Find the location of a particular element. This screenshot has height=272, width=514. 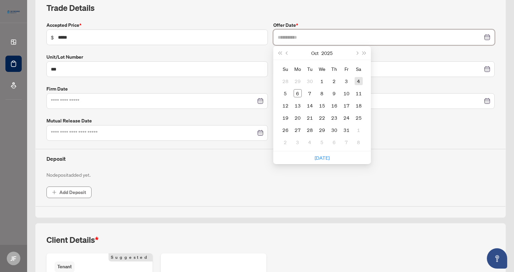

td: 2025-10-30 is located at coordinates (334, 130).